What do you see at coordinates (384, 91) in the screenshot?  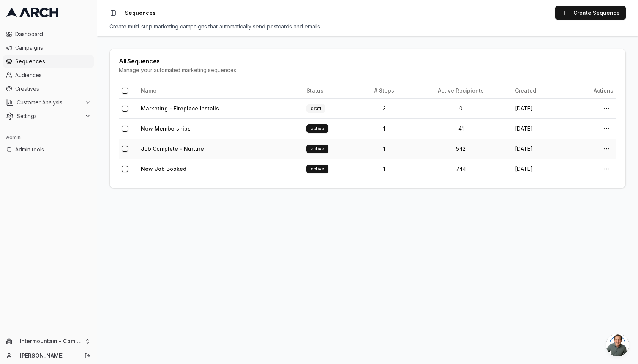 I see `th: # Steps` at bounding box center [384, 91].